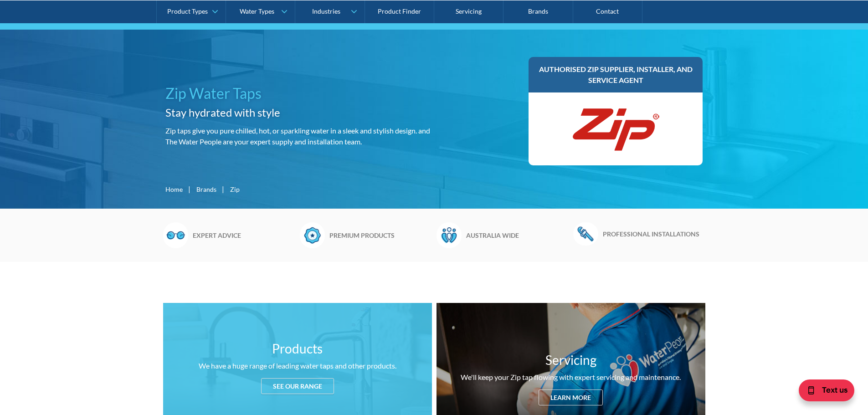  What do you see at coordinates (571, 360) in the screenshot?
I see `h3: Servicing` at bounding box center [571, 360].